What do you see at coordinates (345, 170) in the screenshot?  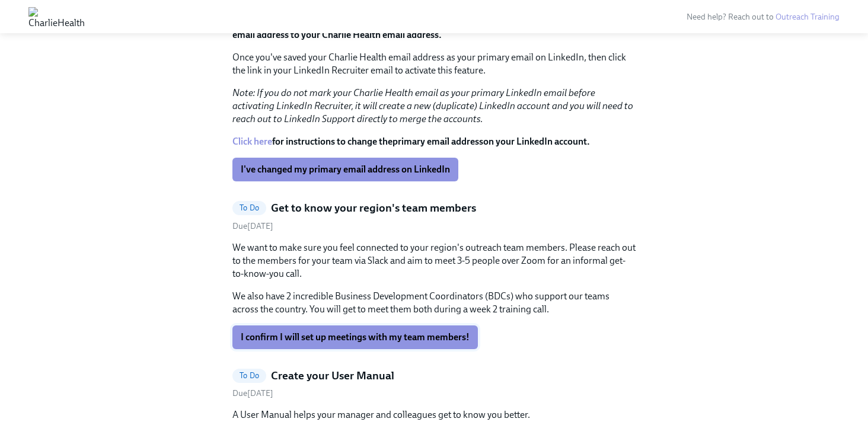 I see `span: I've changed my primary email address on LinkedIn` at bounding box center [345, 170].